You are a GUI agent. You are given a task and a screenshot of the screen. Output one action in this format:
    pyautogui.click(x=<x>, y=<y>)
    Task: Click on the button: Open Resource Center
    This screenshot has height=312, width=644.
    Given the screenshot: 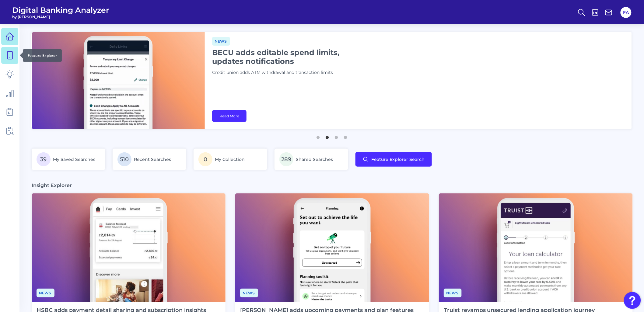 What is the action you would take?
    pyautogui.click(x=633, y=301)
    